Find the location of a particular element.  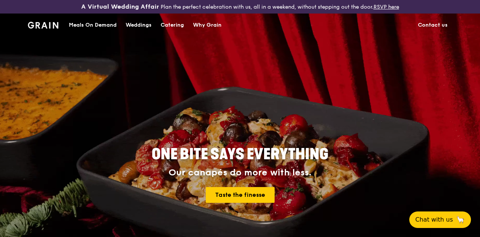

a: GrainGrain is located at coordinates (43, 24).